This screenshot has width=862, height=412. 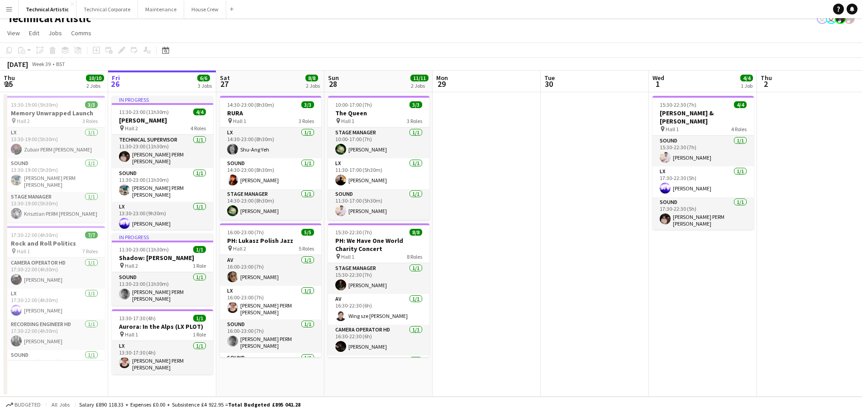 What do you see at coordinates (55, 33) in the screenshot?
I see `a: Jobs` at bounding box center [55, 33].